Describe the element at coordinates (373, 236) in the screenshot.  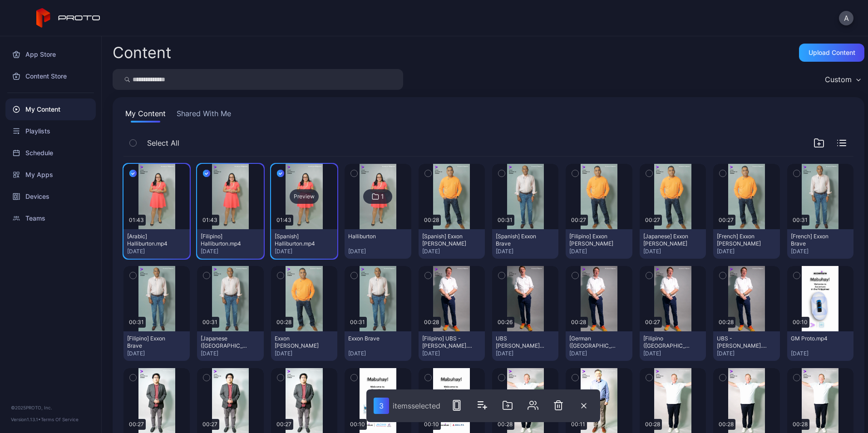
I see `div: Halliburton` at that location.